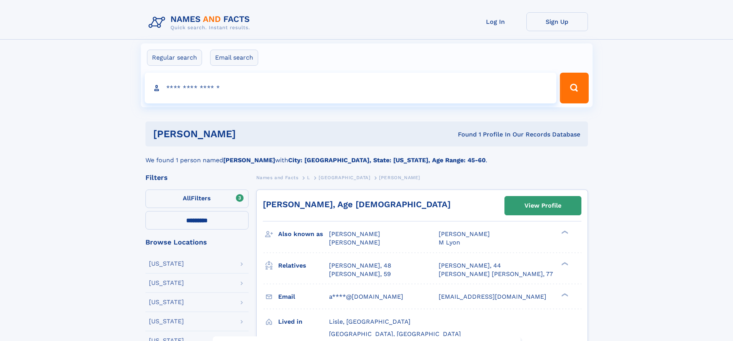 The image size is (733, 341). Describe the element at coordinates (197, 178) in the screenshot. I see `div: Filters` at that location.